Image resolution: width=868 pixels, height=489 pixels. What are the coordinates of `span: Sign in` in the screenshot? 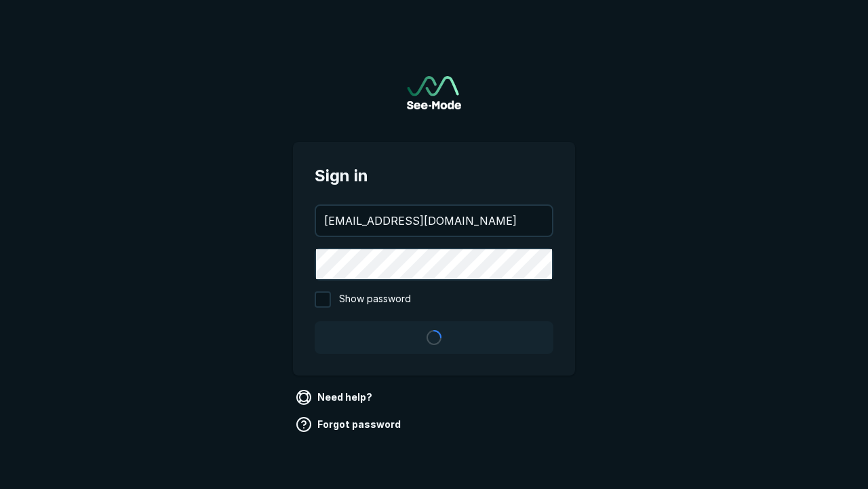 It's located at (434, 176).